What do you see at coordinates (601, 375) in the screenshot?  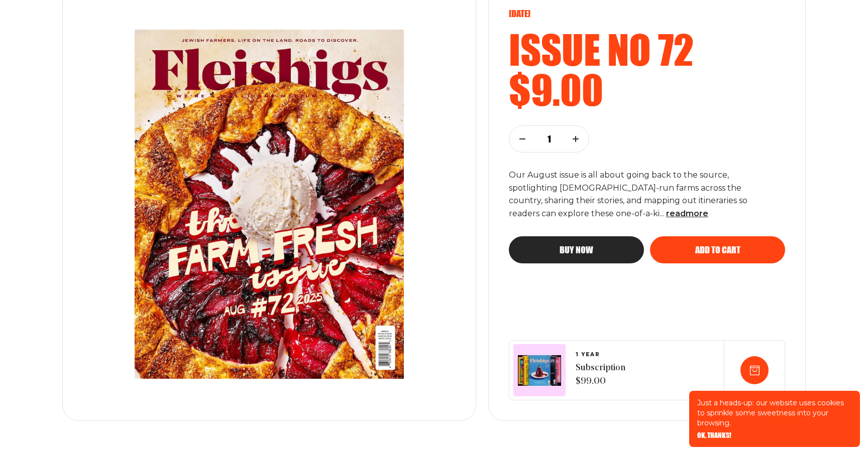 I see `span: Subscription $99.00` at bounding box center [601, 375].